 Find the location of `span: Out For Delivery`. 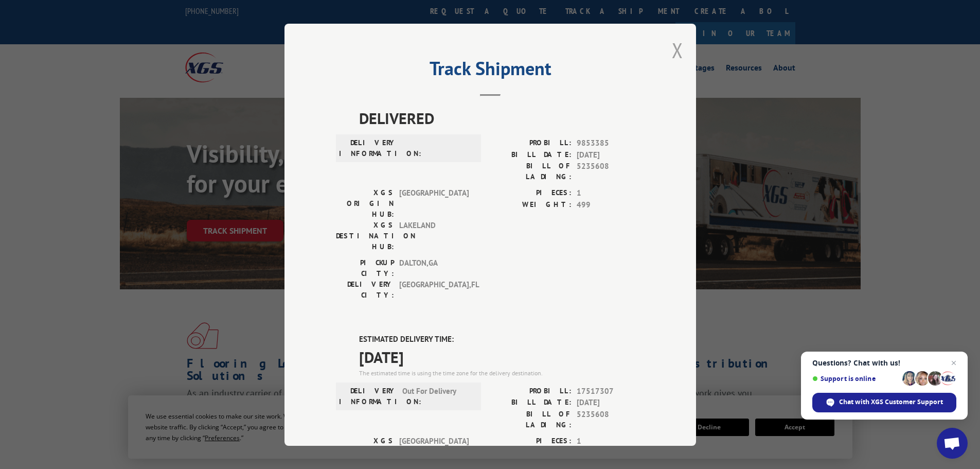

span: Out For Delivery is located at coordinates (437, 396).